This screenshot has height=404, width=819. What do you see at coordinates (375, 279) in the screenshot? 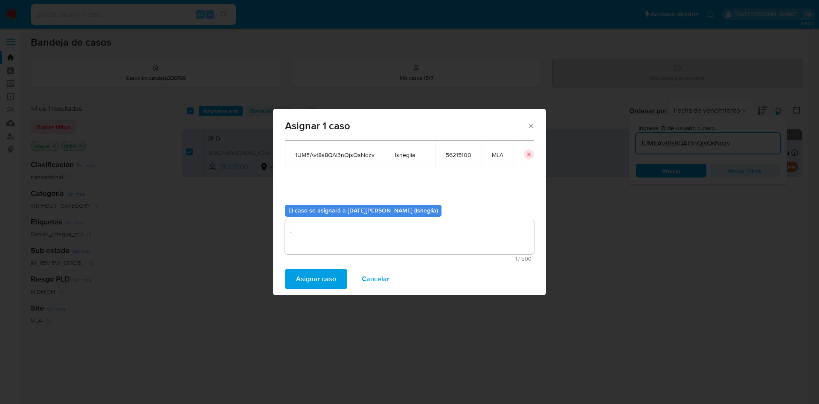
I see `span: Cancelar` at bounding box center [375, 279].